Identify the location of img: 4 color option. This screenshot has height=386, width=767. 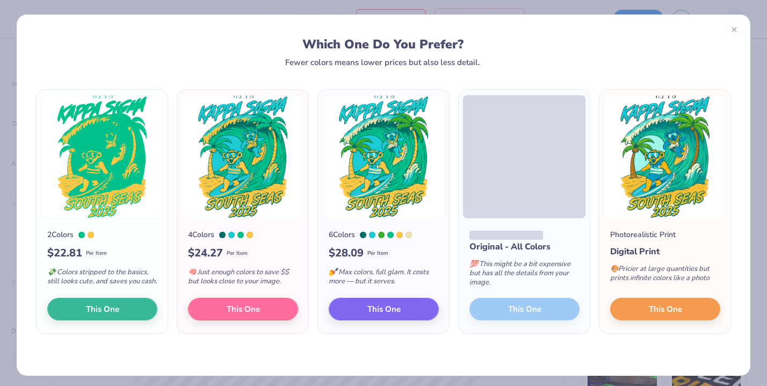
(243, 156).